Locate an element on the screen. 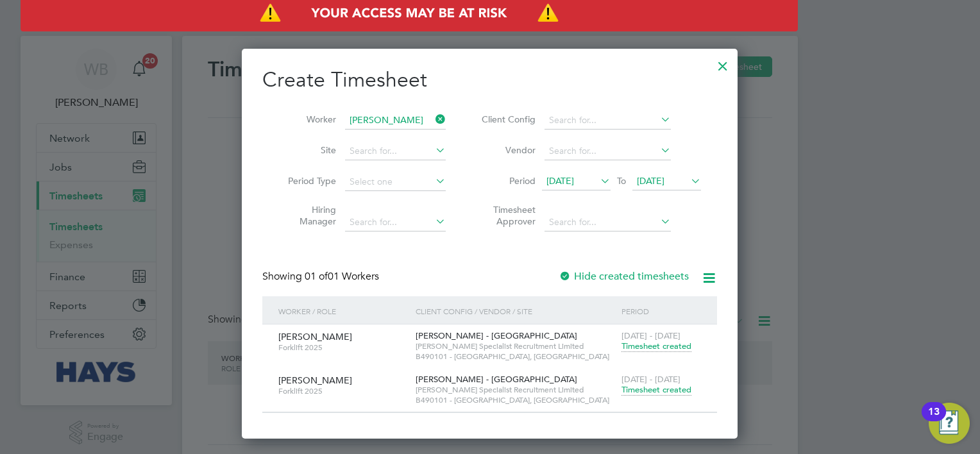 This screenshot has height=454, width=980. label: Hiring Manager is located at coordinates (307, 215).